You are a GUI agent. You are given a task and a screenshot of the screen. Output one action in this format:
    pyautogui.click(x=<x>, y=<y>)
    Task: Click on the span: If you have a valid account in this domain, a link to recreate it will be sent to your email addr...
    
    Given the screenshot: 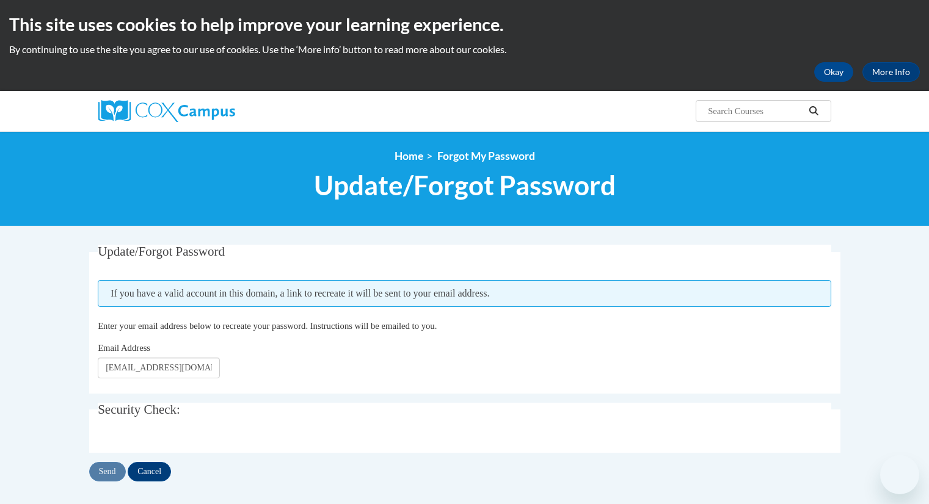 What is the action you would take?
    pyautogui.click(x=464, y=294)
    